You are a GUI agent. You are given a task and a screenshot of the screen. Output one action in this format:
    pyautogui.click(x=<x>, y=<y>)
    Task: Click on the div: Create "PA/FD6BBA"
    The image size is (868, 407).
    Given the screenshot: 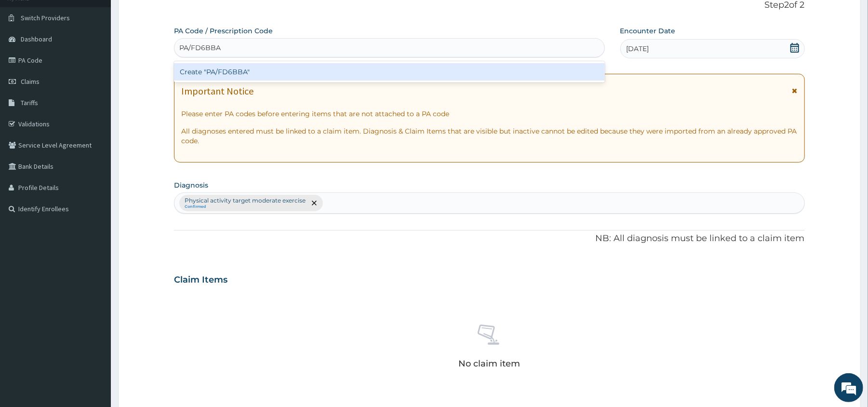 What is the action you would take?
    pyautogui.click(x=389, y=72)
    